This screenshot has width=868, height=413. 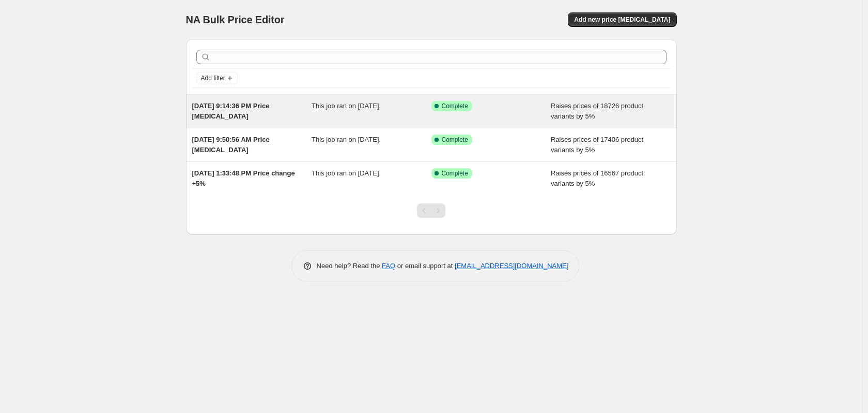 I want to click on span: Raises prices of 18726 product variants by 5%, so click(x=597, y=111).